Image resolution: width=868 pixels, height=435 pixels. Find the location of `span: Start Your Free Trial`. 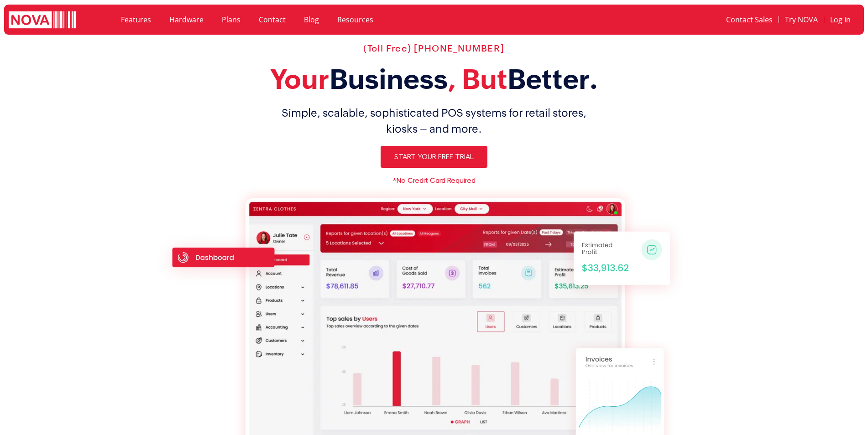

span: Start Your Free Trial is located at coordinates (434, 157).